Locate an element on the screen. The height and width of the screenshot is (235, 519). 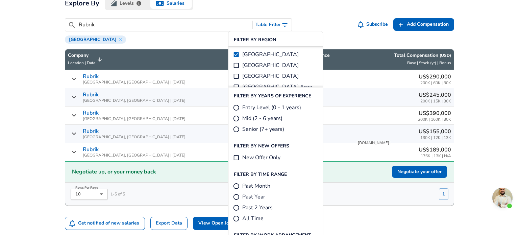
a: Add Compensation is located at coordinates (424, 24).